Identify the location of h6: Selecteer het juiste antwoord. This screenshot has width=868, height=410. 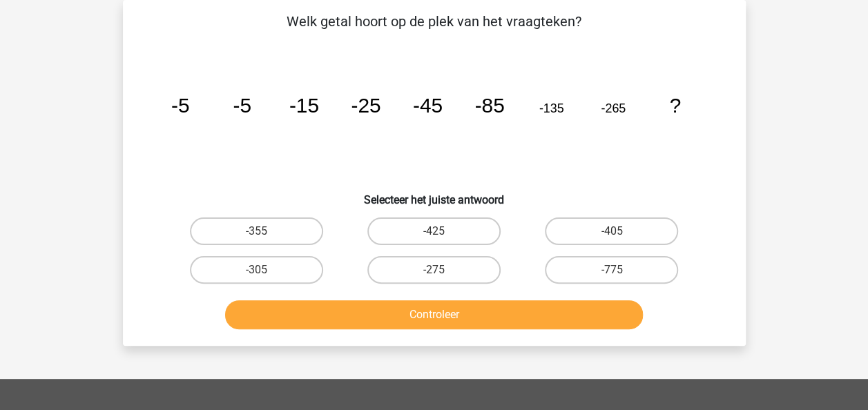
(434, 194).